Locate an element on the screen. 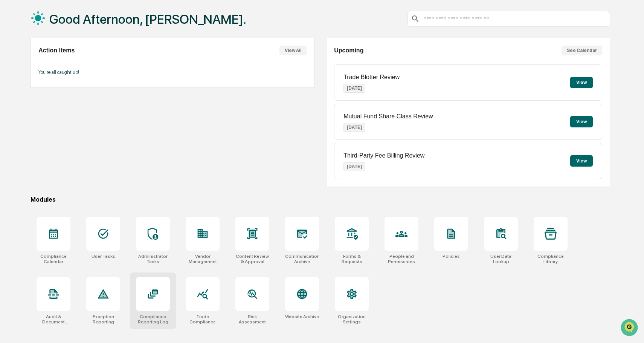 Image resolution: width=644 pixels, height=343 pixels. a: View All is located at coordinates (293, 50).